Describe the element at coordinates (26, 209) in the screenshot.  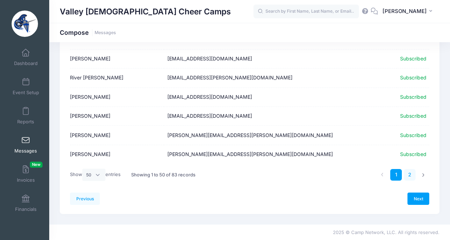
I see `span: Financials` at that location.